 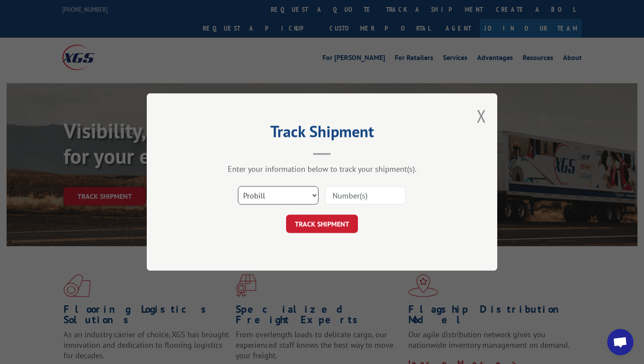 What do you see at coordinates (365, 195) in the screenshot?
I see `input: Number(s)` at bounding box center [365, 195].